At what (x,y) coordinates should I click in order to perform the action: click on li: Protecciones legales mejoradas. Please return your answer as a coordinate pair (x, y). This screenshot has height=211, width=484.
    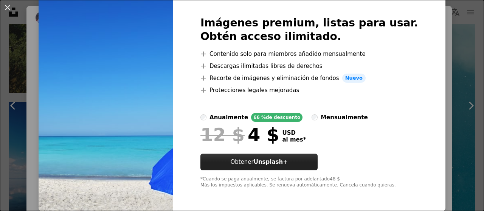
    Looking at the image, I should click on (309, 90).